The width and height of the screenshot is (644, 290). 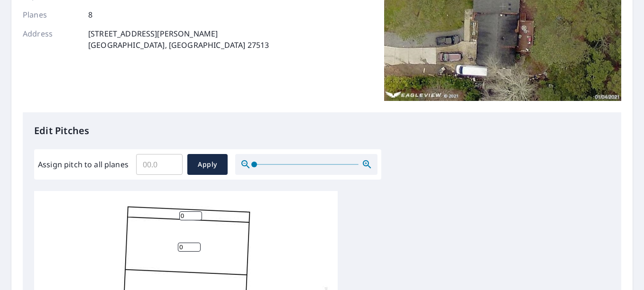 What do you see at coordinates (83, 165) in the screenshot?
I see `label: Assign pitch to all planes` at bounding box center [83, 165].